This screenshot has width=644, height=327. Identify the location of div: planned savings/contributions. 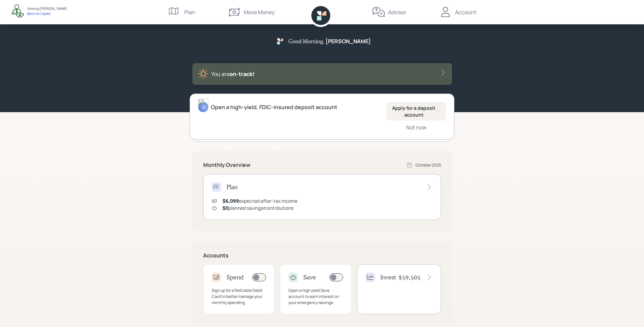
(258, 208).